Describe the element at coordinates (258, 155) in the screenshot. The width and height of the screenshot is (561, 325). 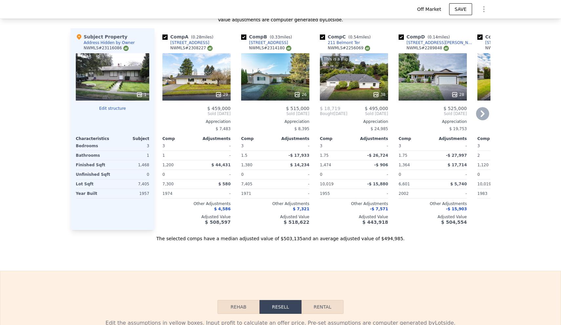
I see `div: 1.5` at that location.